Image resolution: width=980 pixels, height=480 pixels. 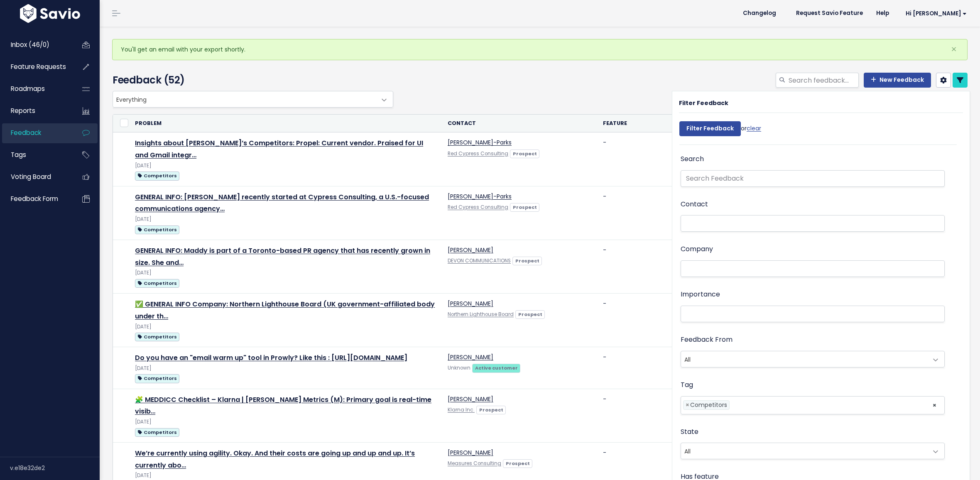 What do you see at coordinates (496, 368) in the screenshot?
I see `a: Active customer` at bounding box center [496, 368].